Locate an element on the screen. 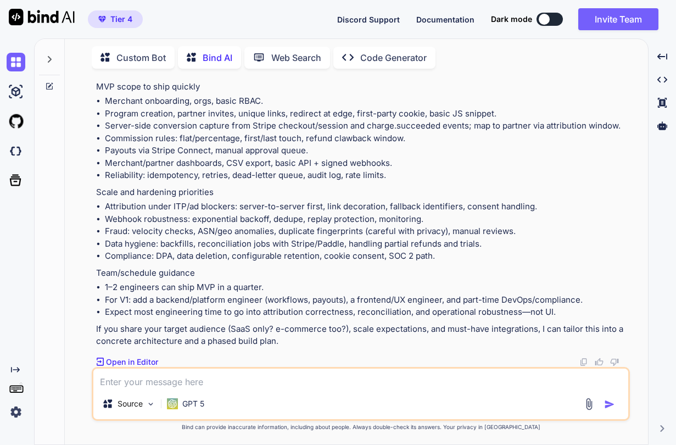 Image resolution: width=676 pixels, height=445 pixels. li: 1–2 engineers can ship MVP in a quarter. is located at coordinates (366, 287).